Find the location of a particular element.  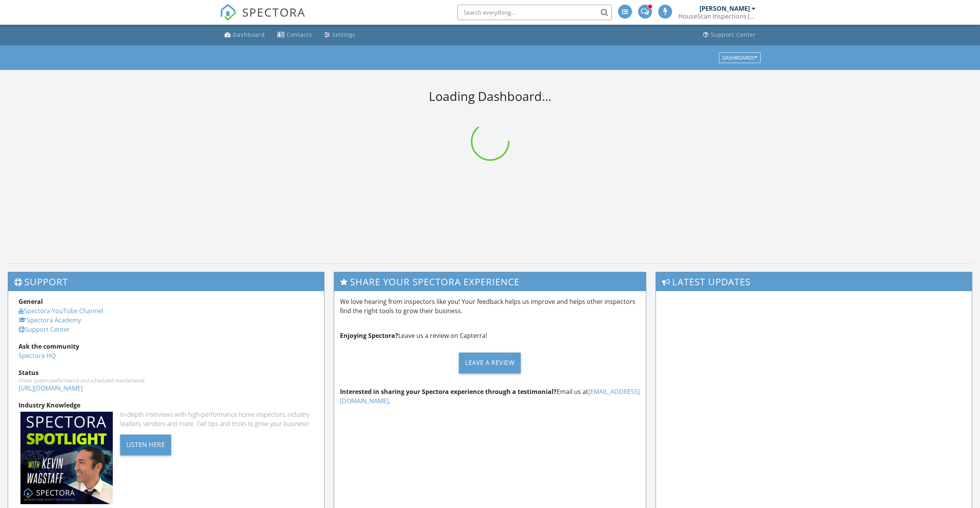

p: Email us at . is located at coordinates (490, 396).